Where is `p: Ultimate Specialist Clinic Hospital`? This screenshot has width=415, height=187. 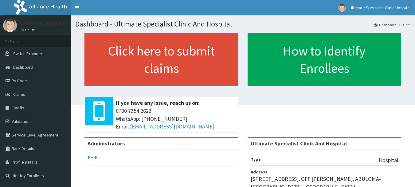
p: Ultimate Specialist Clinic Hospital is located at coordinates (62, 23).